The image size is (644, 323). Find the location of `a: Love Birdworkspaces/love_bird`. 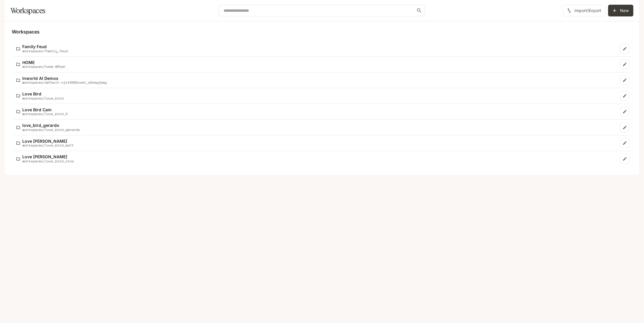

a: Love Birdworkspaces/love_bird is located at coordinates (316, 96).